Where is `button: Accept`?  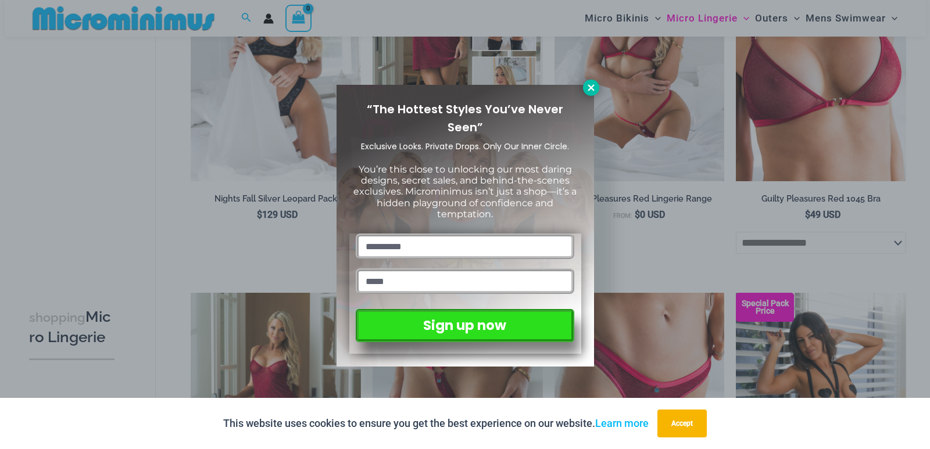
button: Accept is located at coordinates (682, 424).